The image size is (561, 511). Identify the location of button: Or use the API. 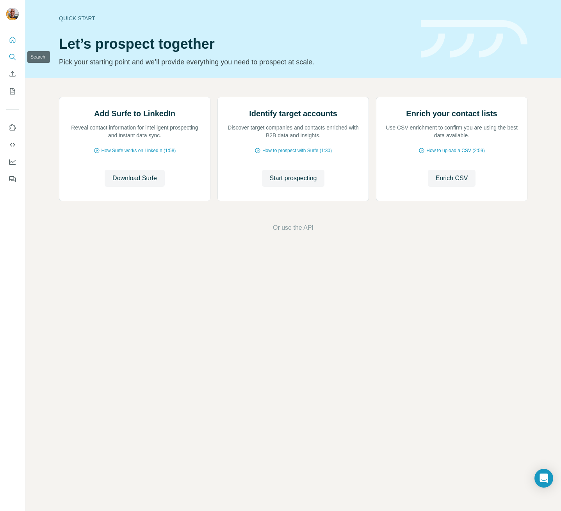
(293, 228).